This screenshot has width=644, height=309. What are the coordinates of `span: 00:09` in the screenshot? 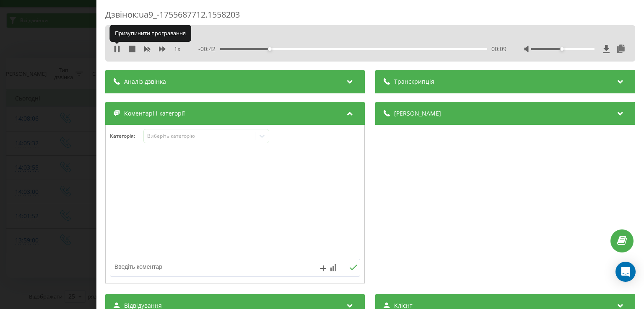 It's located at (499, 49).